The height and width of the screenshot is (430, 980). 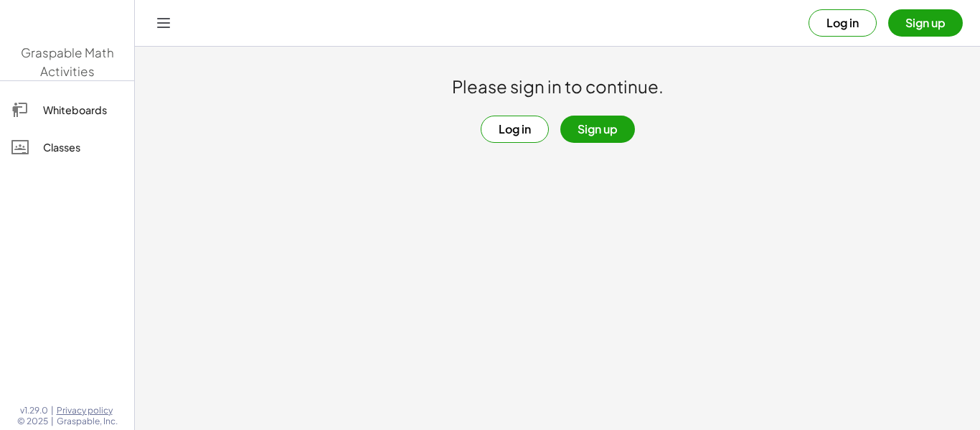 What do you see at coordinates (67, 147) in the screenshot?
I see `a: Classes` at bounding box center [67, 147].